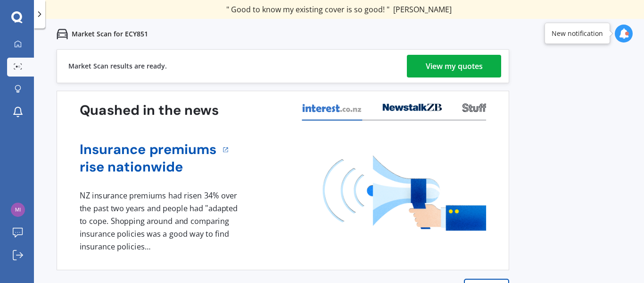  What do you see at coordinates (62, 34) in the screenshot?
I see `img: car.f15378c7a67c060ca3f3.svg` at bounding box center [62, 34].